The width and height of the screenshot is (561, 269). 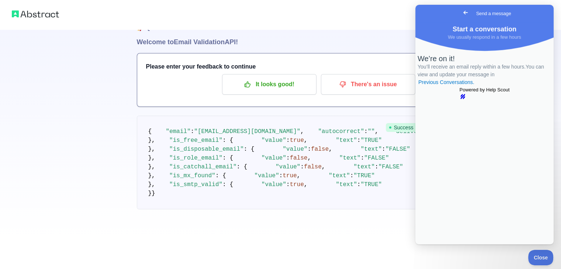 What do you see at coordinates (35, 14) in the screenshot?
I see `img: Abstract logo` at bounding box center [35, 14].